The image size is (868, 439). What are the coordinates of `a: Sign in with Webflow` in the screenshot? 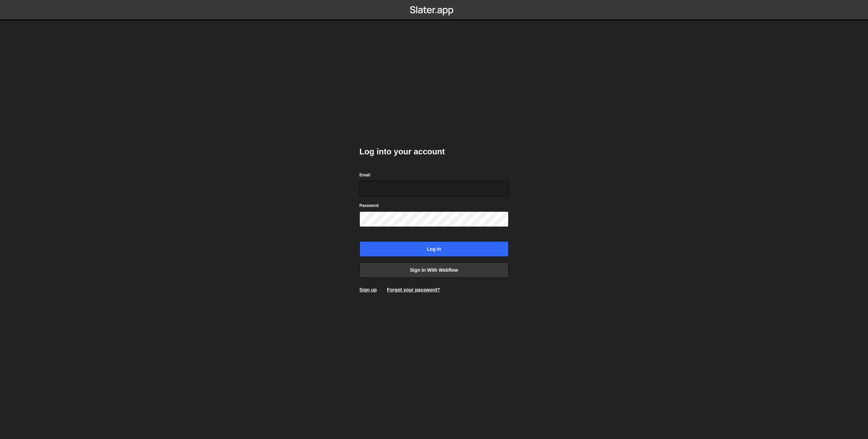 It's located at (434, 270).